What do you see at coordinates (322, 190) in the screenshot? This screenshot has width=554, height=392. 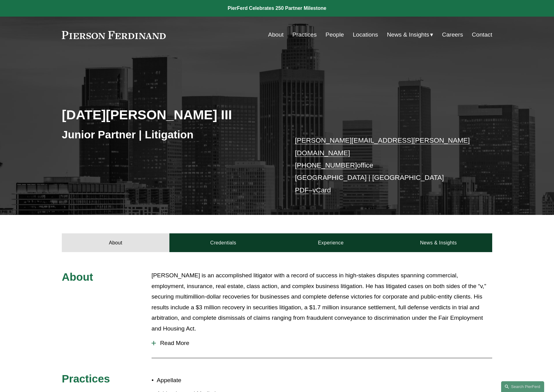 I see `a: vCard` at bounding box center [322, 190].